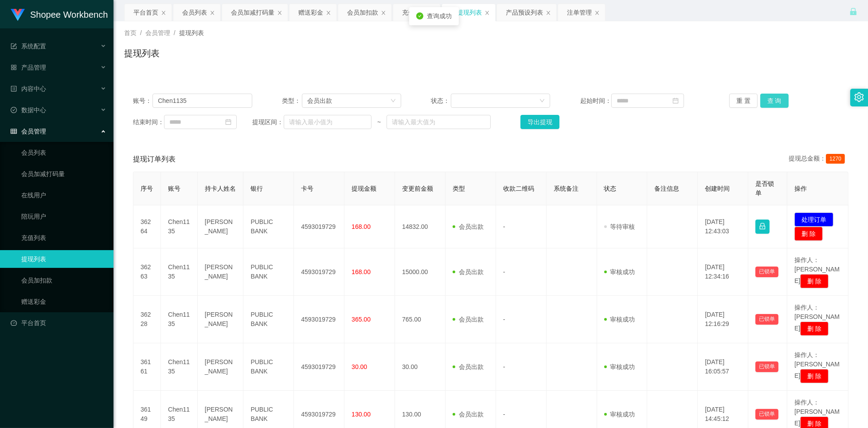 The height and width of the screenshot is (428, 868). What do you see at coordinates (859, 97) in the screenshot?
I see `i: 图标: setting` at bounding box center [859, 97].